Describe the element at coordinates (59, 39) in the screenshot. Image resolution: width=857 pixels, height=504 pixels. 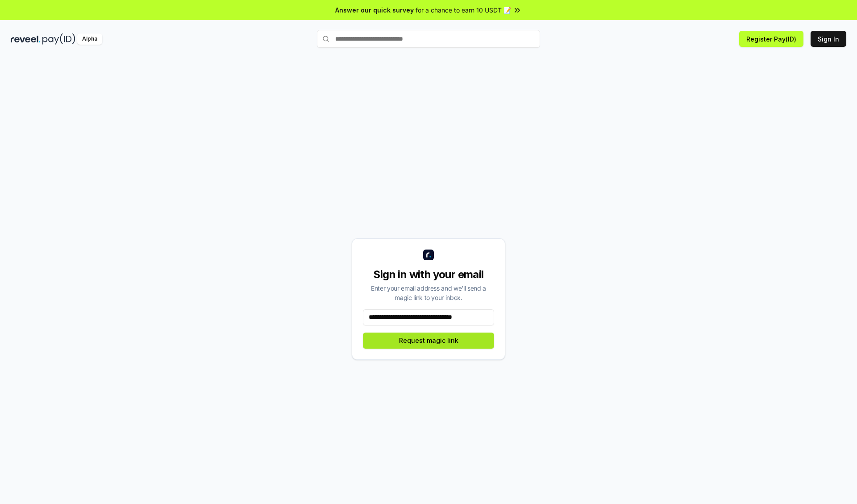
I see `img: pay_id` at that location.